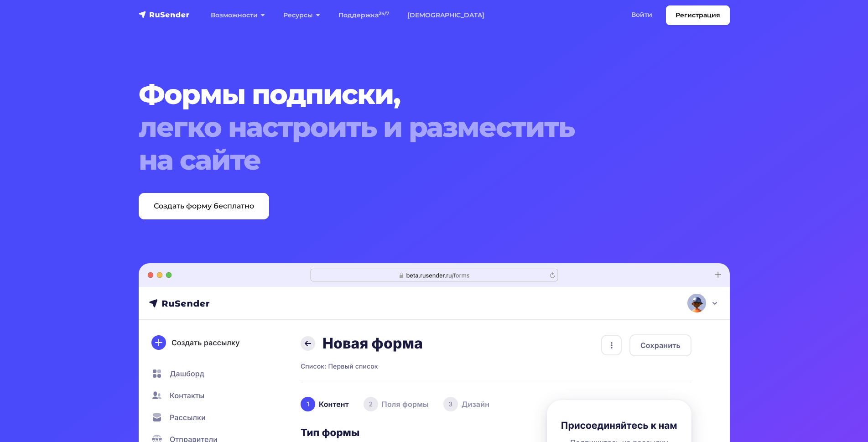  Describe the element at coordinates (238, 15) in the screenshot. I see `a: Возможности` at that location.